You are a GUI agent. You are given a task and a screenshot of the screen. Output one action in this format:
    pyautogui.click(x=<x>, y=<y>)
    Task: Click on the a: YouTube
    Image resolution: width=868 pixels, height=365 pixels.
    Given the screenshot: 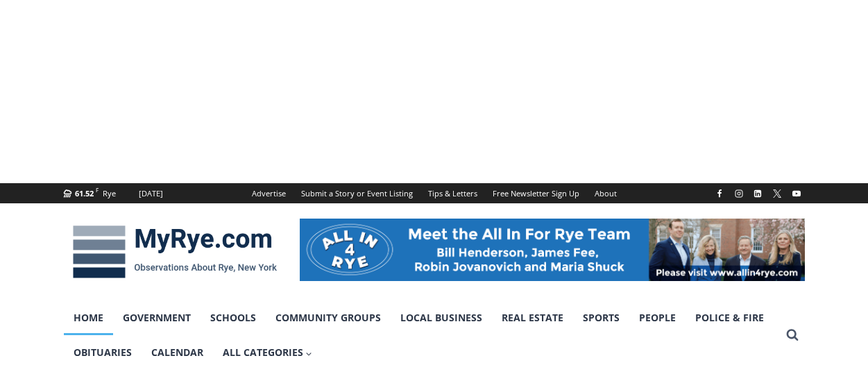 What is the action you would take?
    pyautogui.click(x=797, y=194)
    